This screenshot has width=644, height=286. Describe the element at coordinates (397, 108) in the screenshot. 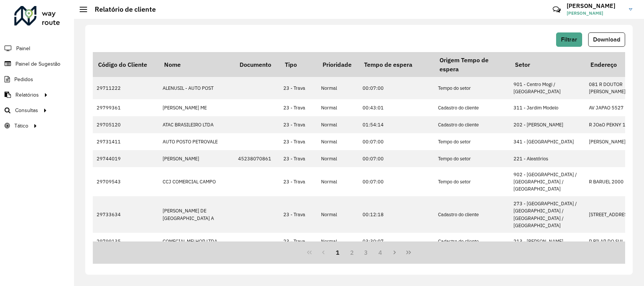

I see `td: 00:43:01` at that location.